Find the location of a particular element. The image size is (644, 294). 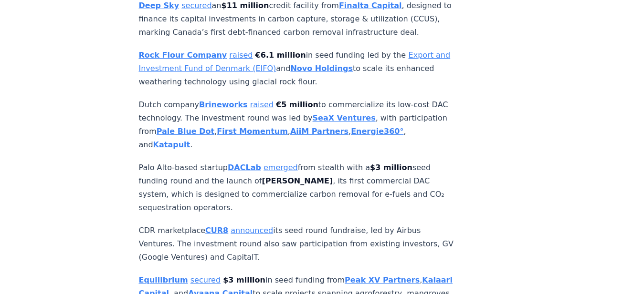

a: Katapult is located at coordinates (172, 144).